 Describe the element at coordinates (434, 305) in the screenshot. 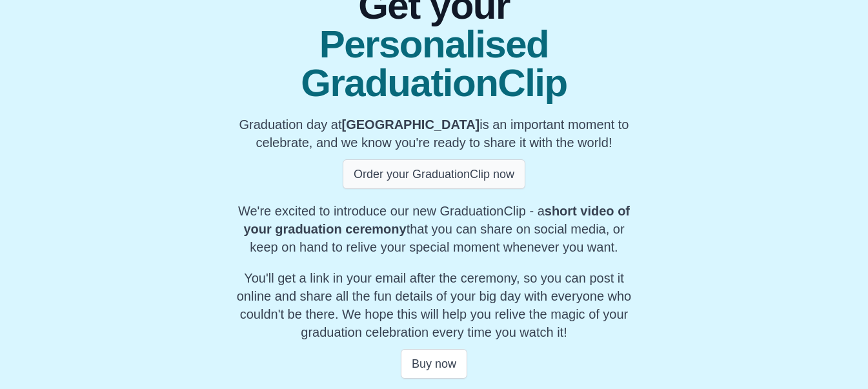

I see `p: You'll get a link in your email after the ceremony, so you can post it online and share all the f...` at that location.